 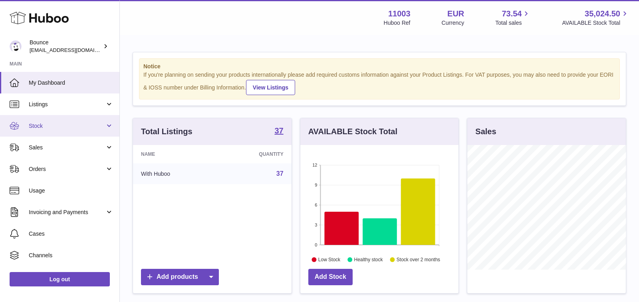 I want to click on h3: Sales, so click(x=486, y=131).